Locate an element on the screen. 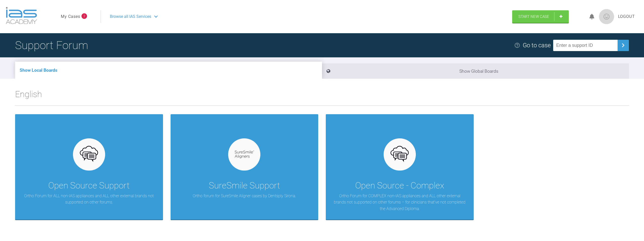  h1: Support Forum is located at coordinates (51, 46).